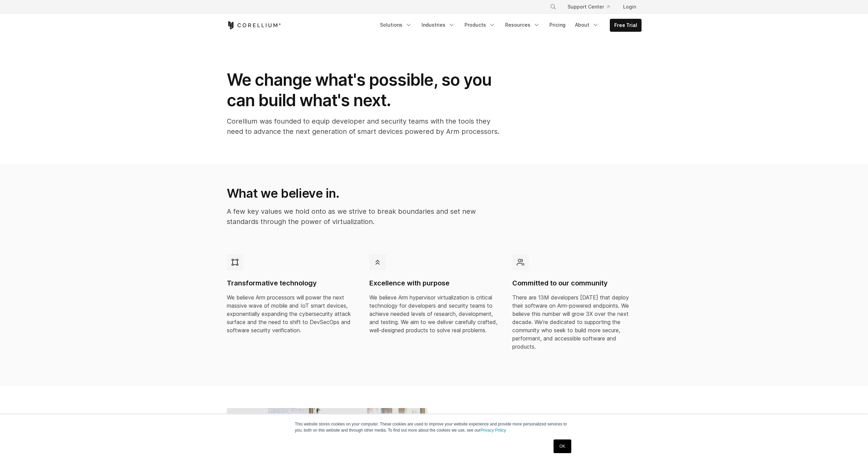 This screenshot has height=462, width=868. What do you see at coordinates (562, 446) in the screenshot?
I see `a: OK` at bounding box center [562, 446].